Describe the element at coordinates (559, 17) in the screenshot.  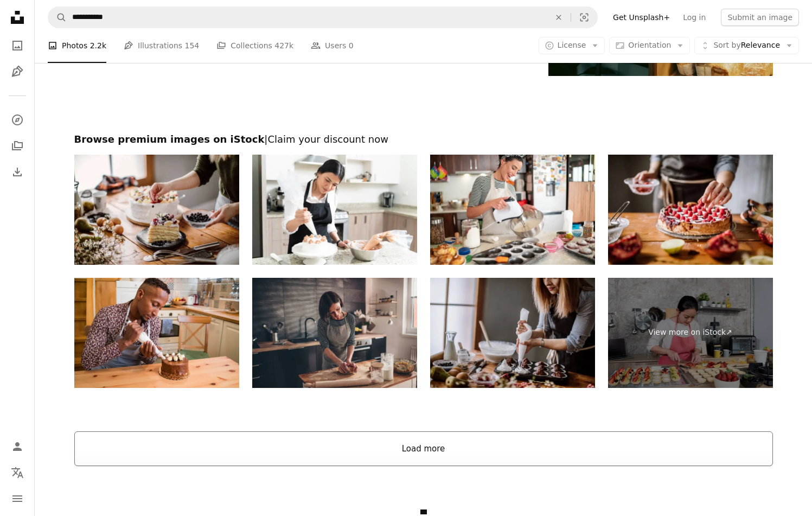
I see `button: Clear` at that location.